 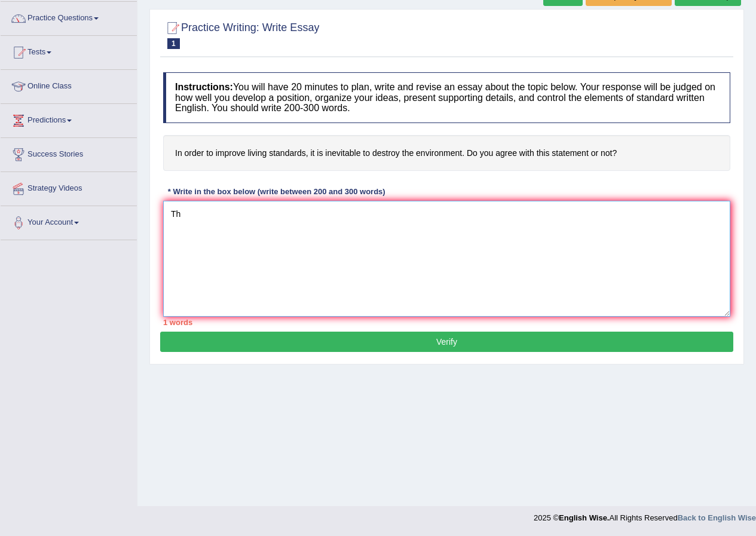 What do you see at coordinates (203, 86) in the screenshot?
I see `b: Instructions:` at bounding box center [203, 86].